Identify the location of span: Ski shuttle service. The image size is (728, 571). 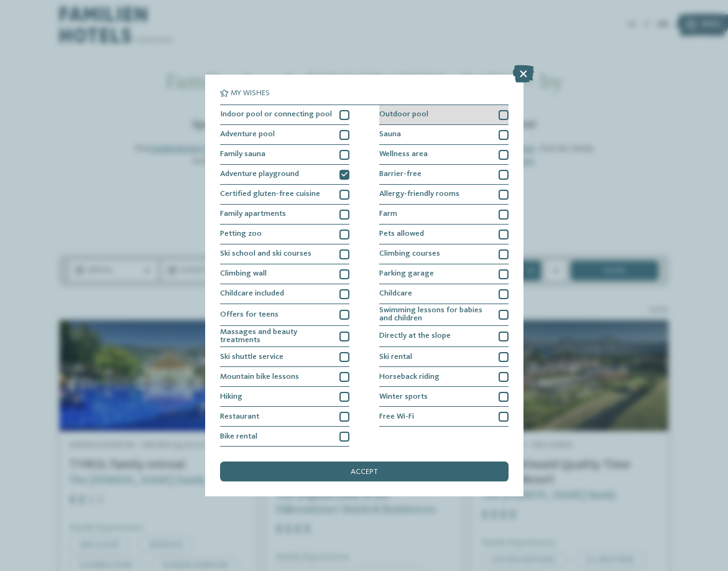
(252, 357).